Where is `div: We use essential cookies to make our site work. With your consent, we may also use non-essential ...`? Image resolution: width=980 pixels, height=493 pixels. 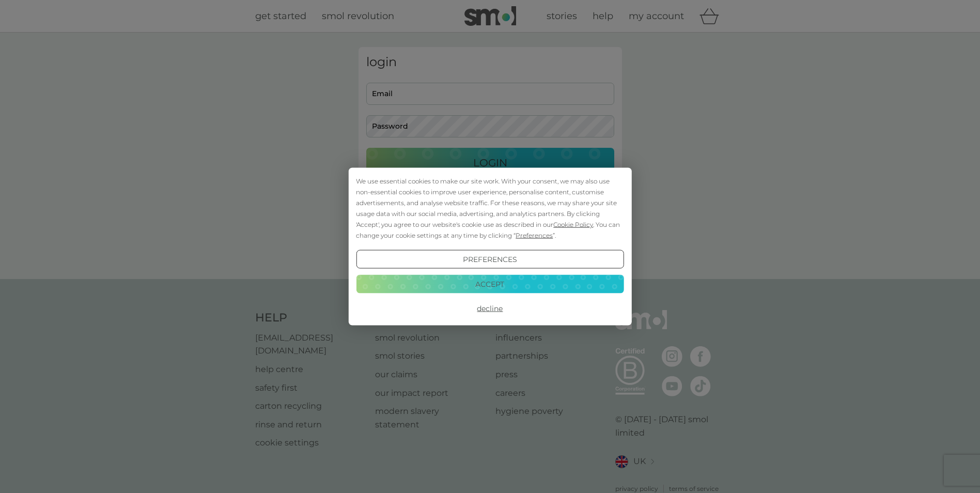 div: We use essential cookies to make our site work. With your consent, we may also use non-essential ... is located at coordinates (490, 208).